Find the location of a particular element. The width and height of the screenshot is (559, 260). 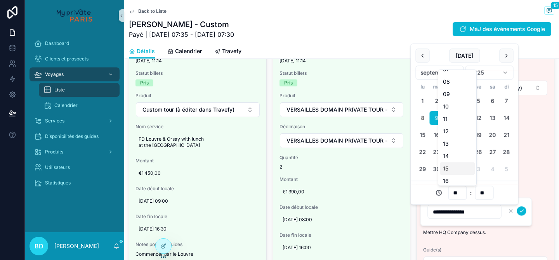

div: 16 is located at coordinates (457, 182).